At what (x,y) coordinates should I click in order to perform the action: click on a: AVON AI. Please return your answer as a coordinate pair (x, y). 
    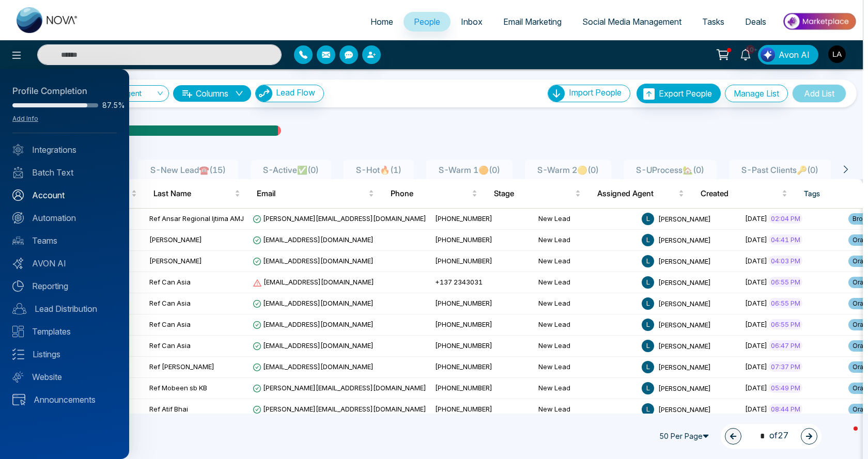
    Looking at the image, I should click on (64, 263).